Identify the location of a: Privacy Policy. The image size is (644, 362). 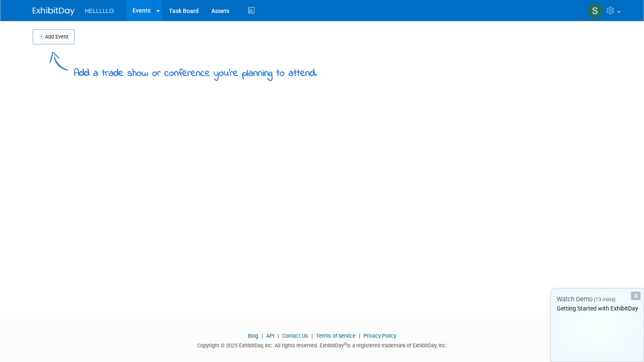
(380, 335).